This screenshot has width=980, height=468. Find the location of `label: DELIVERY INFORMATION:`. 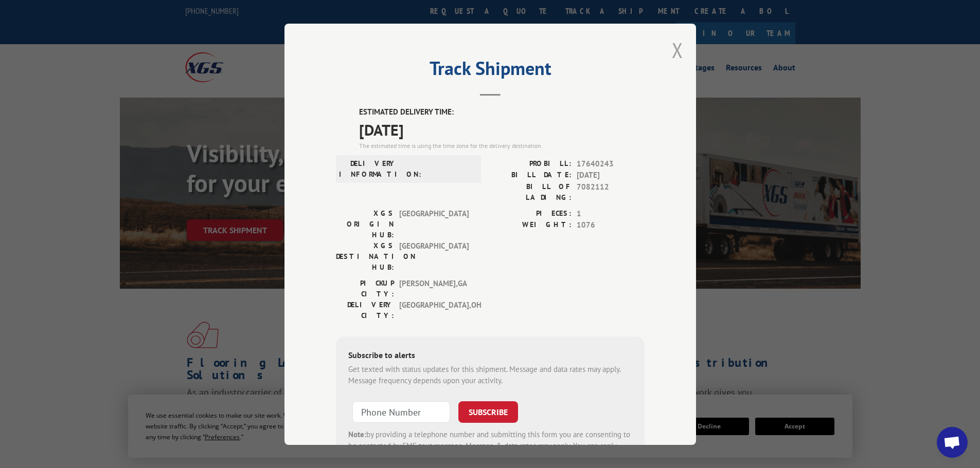

label: DELIVERY INFORMATION: is located at coordinates (368, 169).